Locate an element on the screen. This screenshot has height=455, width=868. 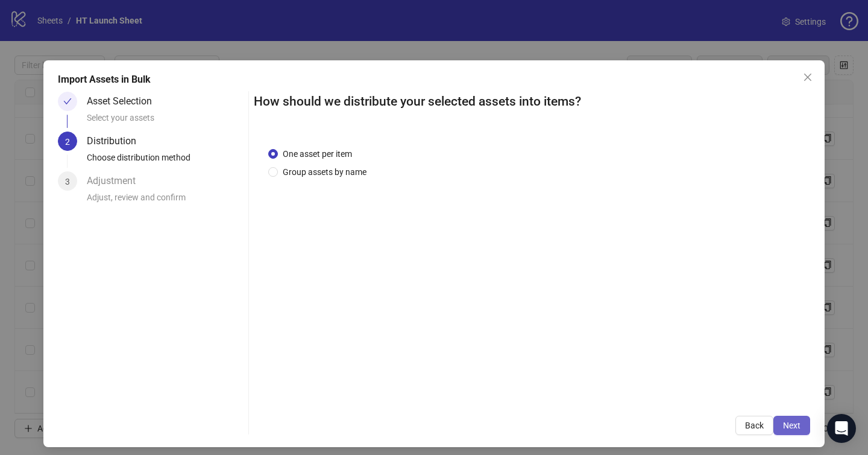
div: Distribution is located at coordinates (116, 141).